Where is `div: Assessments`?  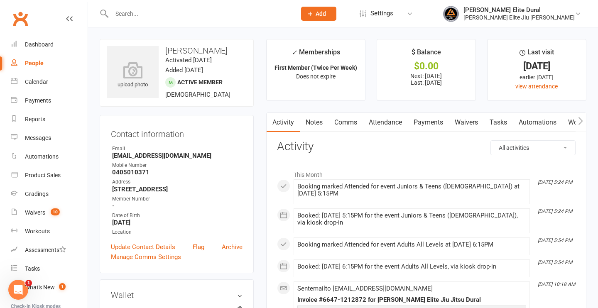 div: Assessments is located at coordinates (45, 250).